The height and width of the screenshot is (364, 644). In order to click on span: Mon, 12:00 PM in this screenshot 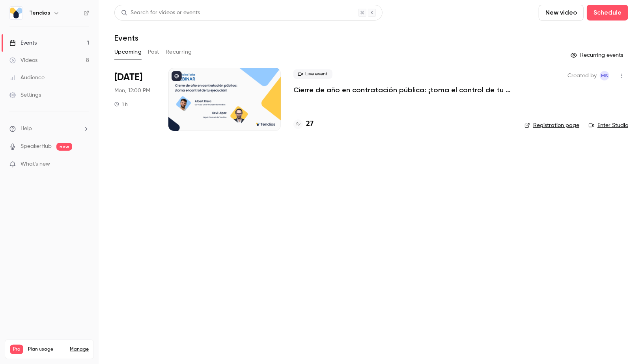, I will do `click(132, 91)`.